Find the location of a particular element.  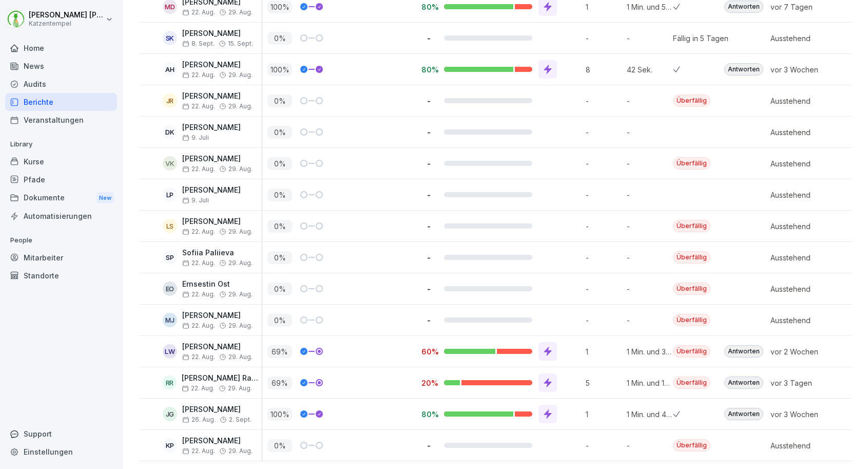

div: LW is located at coordinates (170, 351).